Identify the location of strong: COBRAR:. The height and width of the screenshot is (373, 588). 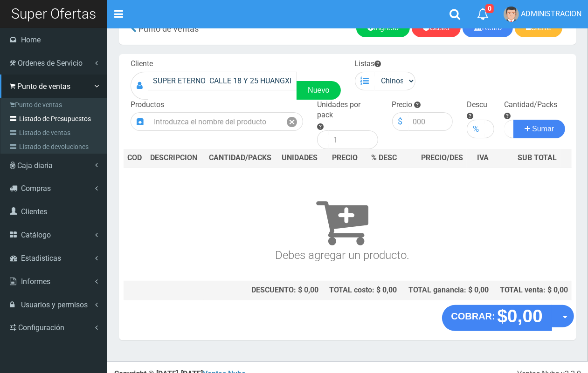
(473, 316).